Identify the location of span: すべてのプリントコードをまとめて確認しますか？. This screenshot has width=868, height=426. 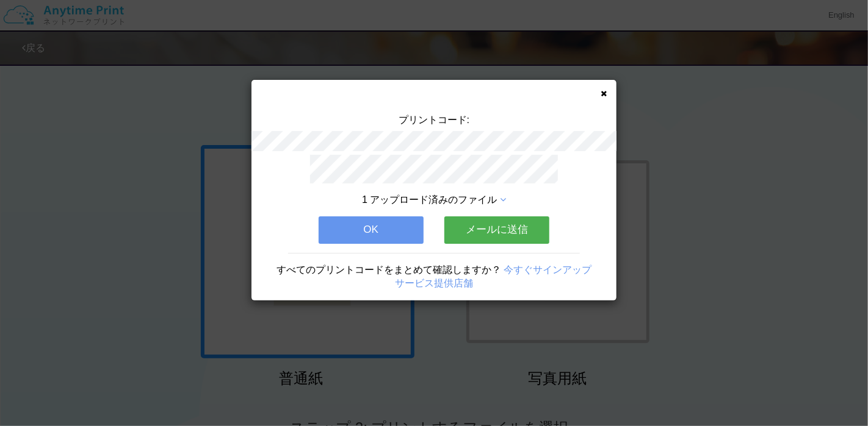
(389, 270).